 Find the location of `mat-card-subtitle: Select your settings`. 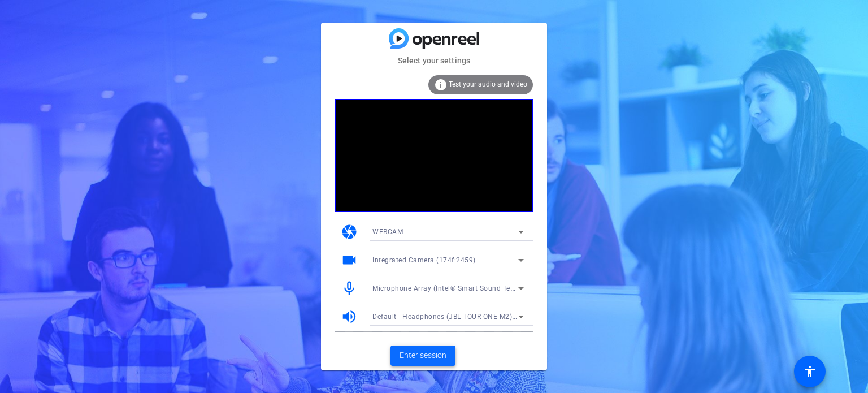

mat-card-subtitle: Select your settings is located at coordinates (434, 61).